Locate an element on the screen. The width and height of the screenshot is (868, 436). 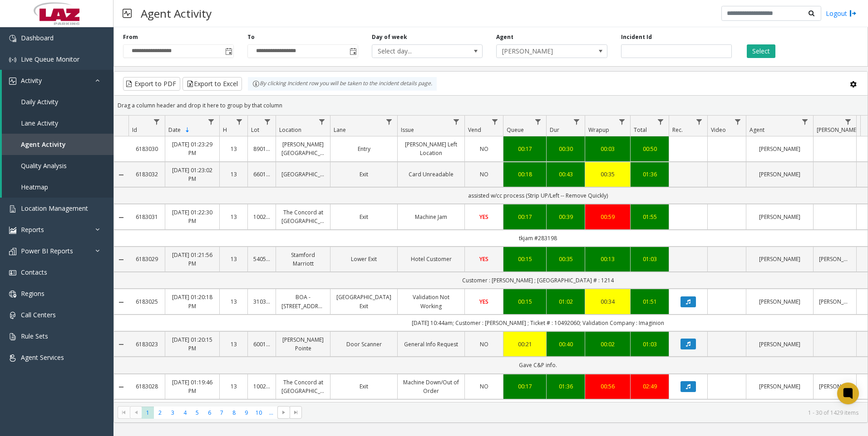
span: Contacts is located at coordinates (34, 272).